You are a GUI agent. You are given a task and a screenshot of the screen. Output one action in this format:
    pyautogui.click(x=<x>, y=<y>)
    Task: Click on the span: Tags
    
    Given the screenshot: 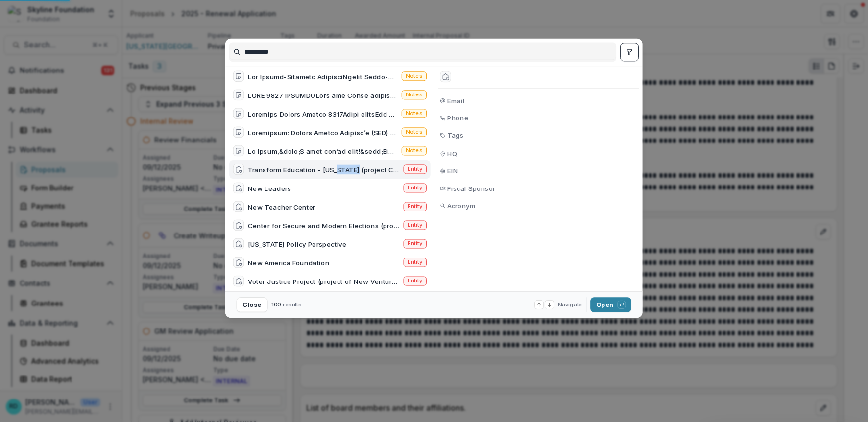 What is the action you would take?
    pyautogui.click(x=455, y=135)
    